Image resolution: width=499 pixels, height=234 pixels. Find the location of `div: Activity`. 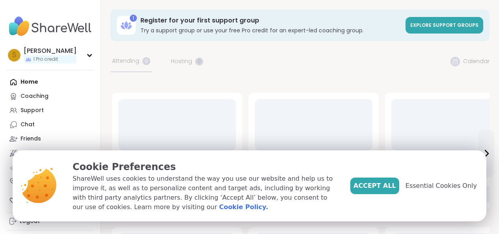

div: Activity is located at coordinates (31, 153).